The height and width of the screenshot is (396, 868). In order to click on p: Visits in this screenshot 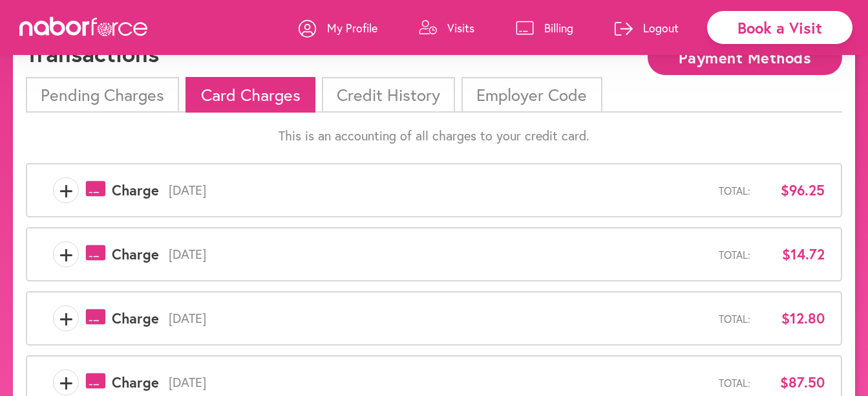, I will do `click(461, 27)`.